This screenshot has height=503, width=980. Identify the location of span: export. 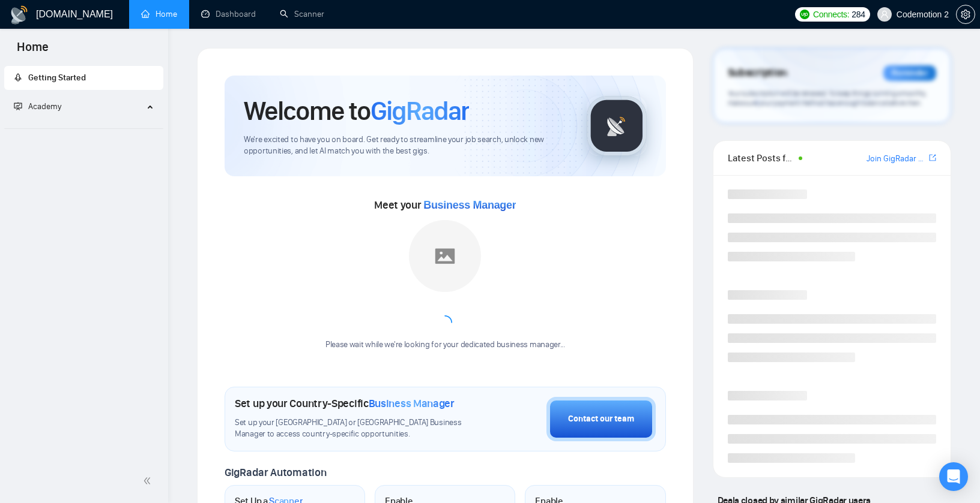
(932, 158).